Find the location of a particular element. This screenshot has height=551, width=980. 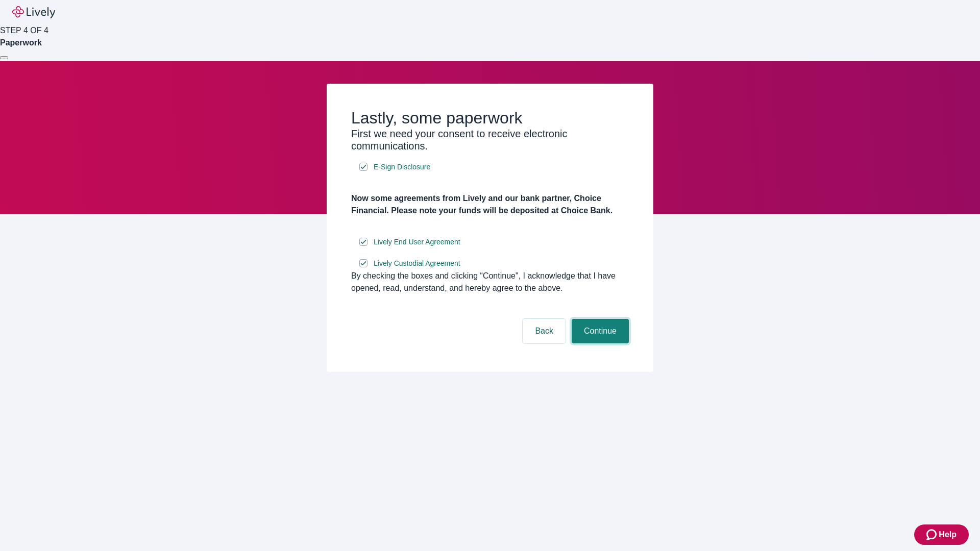

span: Help is located at coordinates (948, 535).